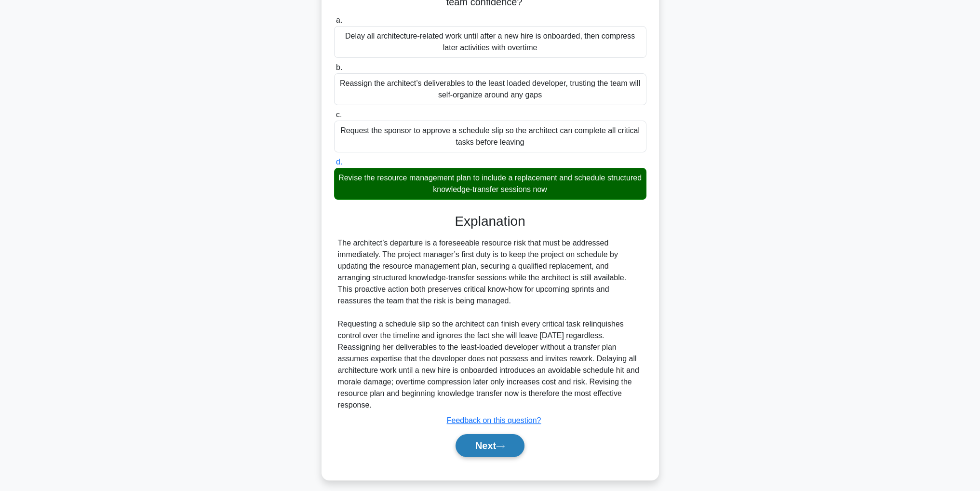 The height and width of the screenshot is (491, 980). Describe the element at coordinates (494, 420) in the screenshot. I see `a: Feedback on this question?` at that location.